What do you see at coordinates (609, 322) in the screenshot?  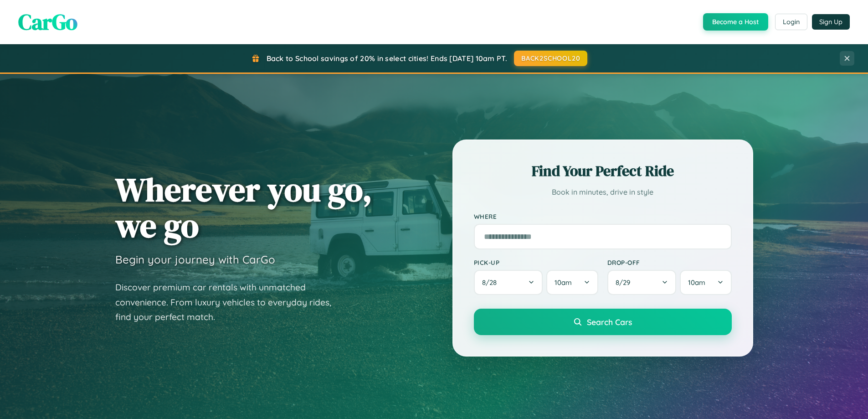 I see `span: Search Cars` at bounding box center [609, 322].